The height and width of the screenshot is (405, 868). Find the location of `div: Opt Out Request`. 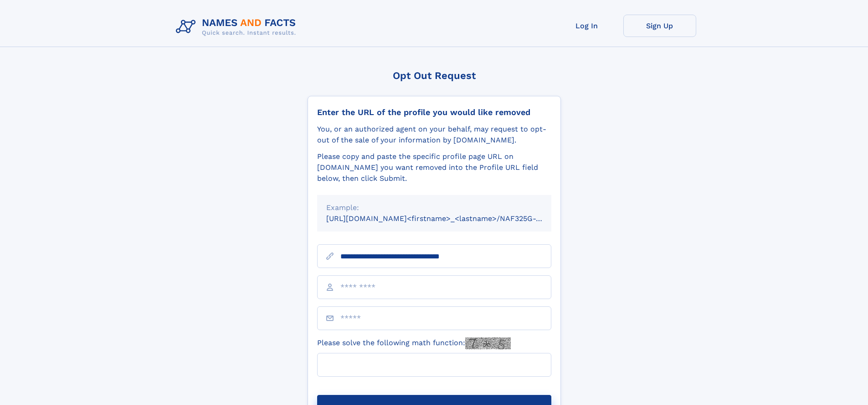

div: Opt Out Request is located at coordinates (435, 76).